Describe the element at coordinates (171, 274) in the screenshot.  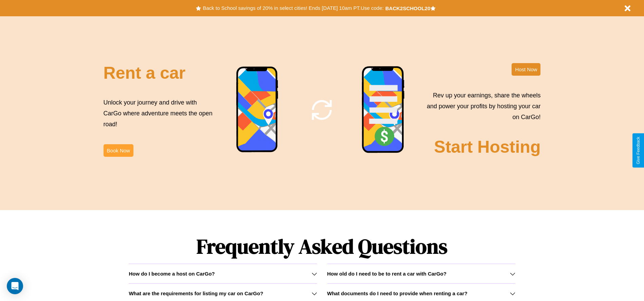
I see `h3: How do I become a host on CarGo?` at that location.